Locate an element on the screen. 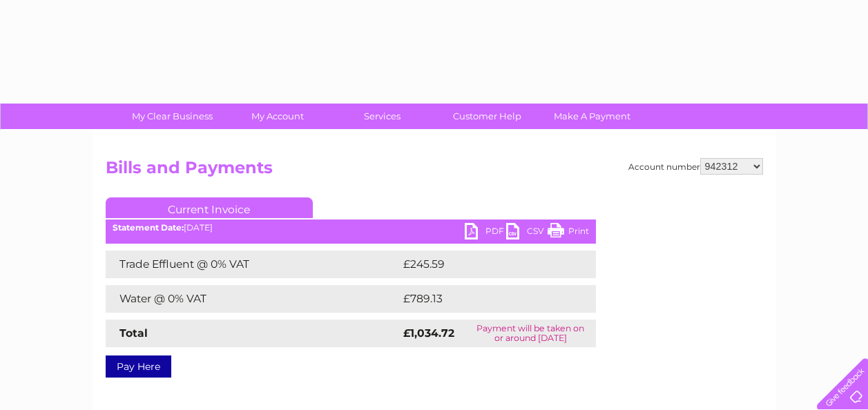 This screenshot has height=410, width=868. b: Statement Date: is located at coordinates (148, 227).